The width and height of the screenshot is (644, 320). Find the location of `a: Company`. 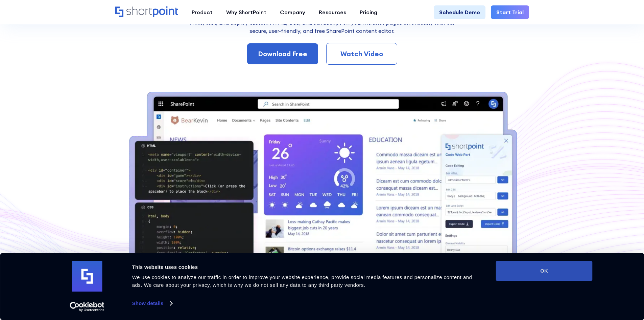

a: Company is located at coordinates (293, 12).